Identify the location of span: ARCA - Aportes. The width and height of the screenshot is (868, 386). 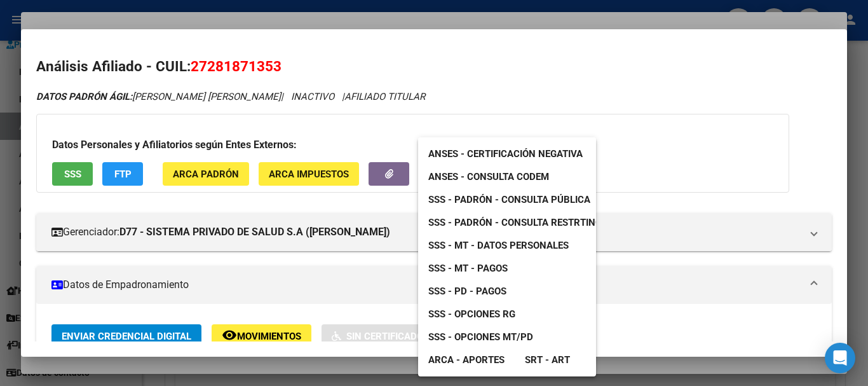
(466, 360).